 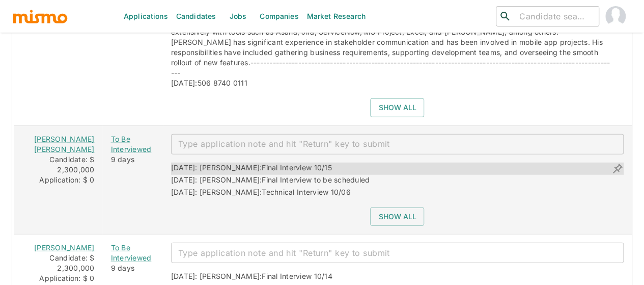 What do you see at coordinates (297, 276) in the screenshot?
I see `span: Final Interview 10/14` at bounding box center [297, 276].